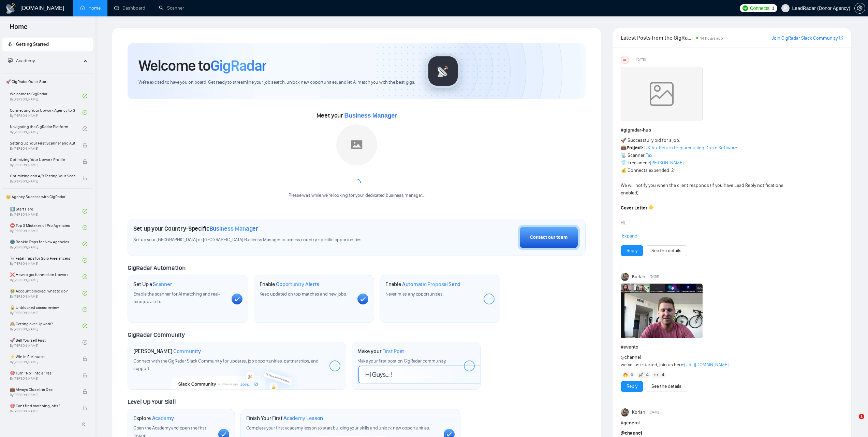 The width and height of the screenshot is (868, 437). Describe the element at coordinates (237, 374) in the screenshot. I see `img: slackcommunity-bg.png` at that location.